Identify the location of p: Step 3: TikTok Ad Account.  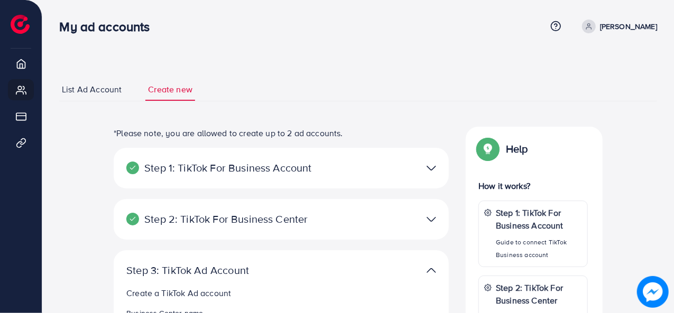
(227, 271).